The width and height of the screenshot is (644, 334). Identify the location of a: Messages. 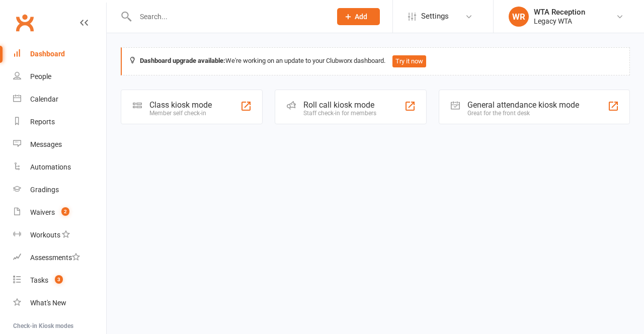
(59, 144).